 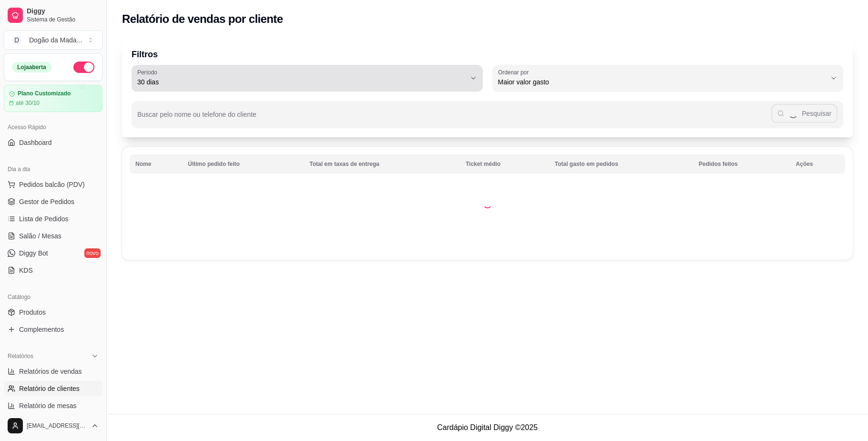 I want to click on a: Produtos, so click(x=53, y=313).